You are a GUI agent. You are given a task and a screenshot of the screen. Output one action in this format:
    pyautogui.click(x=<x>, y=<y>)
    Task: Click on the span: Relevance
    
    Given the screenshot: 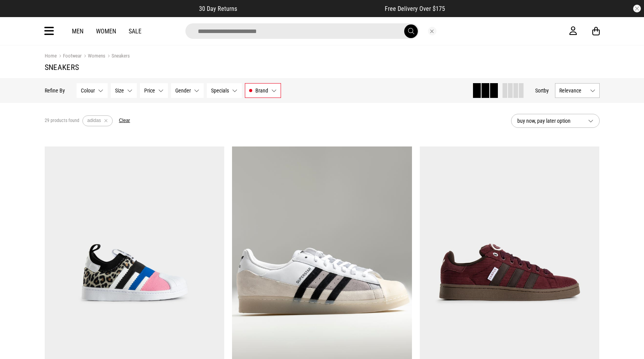 What is the action you would take?
    pyautogui.click(x=572, y=90)
    